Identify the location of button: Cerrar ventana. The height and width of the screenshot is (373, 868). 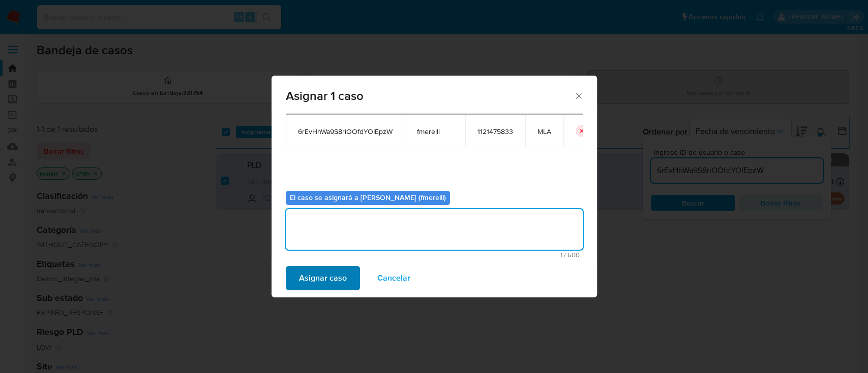
(578, 96).